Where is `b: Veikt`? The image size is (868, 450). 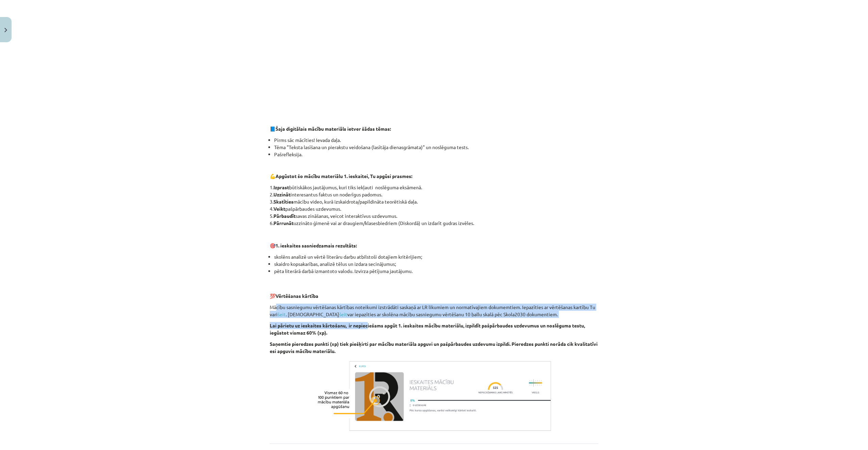
b: Veikt is located at coordinates (279, 208).